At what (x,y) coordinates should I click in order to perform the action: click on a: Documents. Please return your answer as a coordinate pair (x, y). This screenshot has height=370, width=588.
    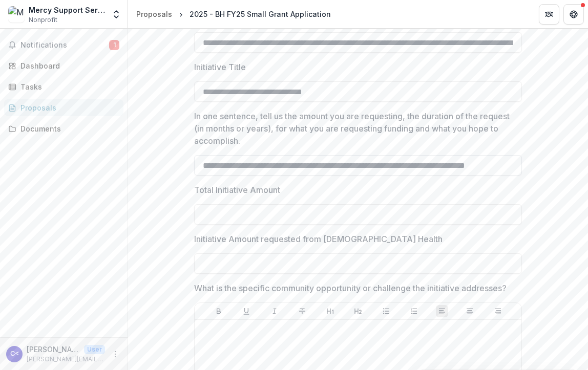
    Looking at the image, I should click on (63, 128).